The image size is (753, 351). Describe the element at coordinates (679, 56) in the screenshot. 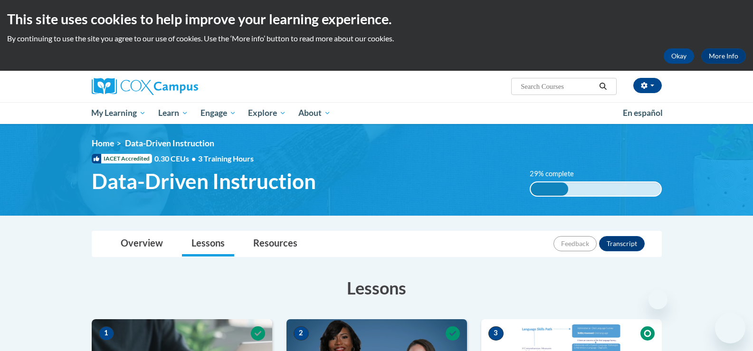

I see `button: Okay` at that location.